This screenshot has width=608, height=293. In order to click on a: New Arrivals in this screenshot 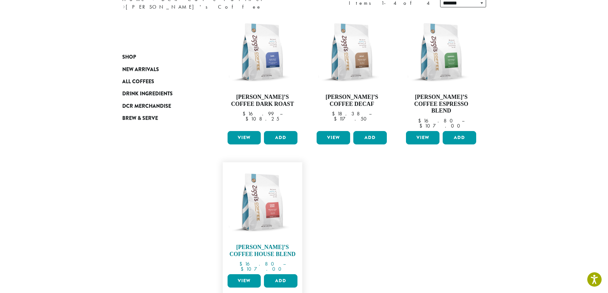, I will do `click(160, 69)`.